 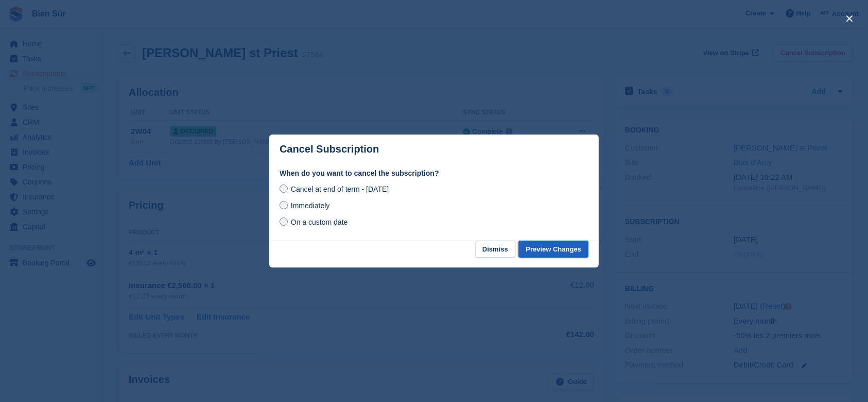 I want to click on label: When do you want to cancel the subscription?, so click(x=434, y=173).